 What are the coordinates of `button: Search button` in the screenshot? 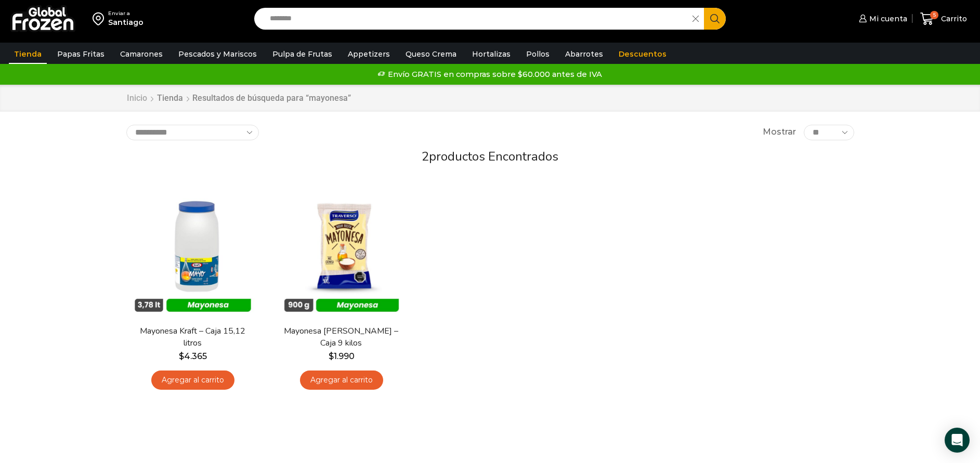 It's located at (714, 19).